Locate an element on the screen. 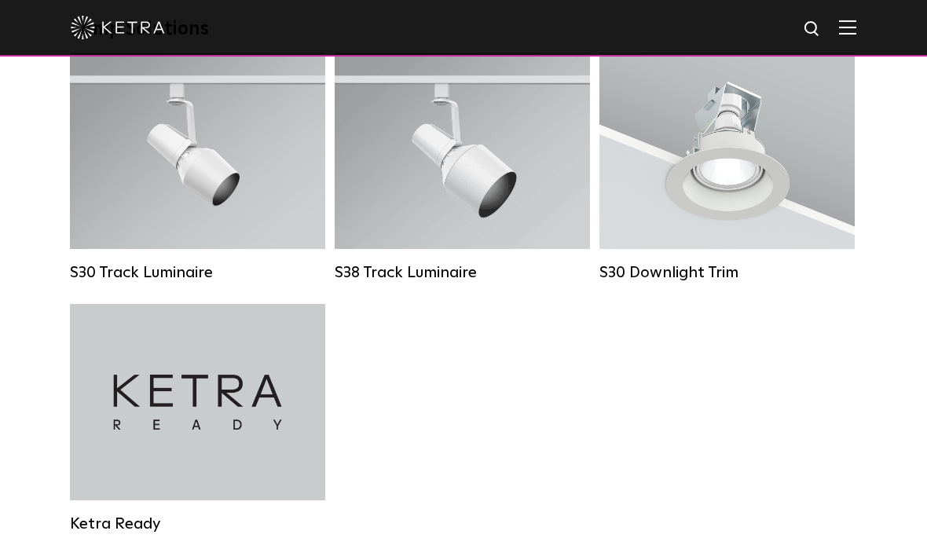  img: ketra-logo-2019-white is located at coordinates (118, 28).